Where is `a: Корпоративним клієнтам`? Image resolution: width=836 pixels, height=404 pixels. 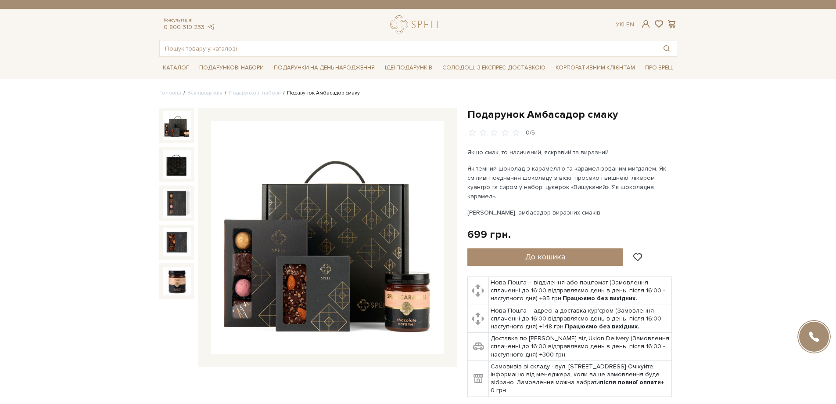
a: Корпоративним клієнтам is located at coordinates (595, 68).